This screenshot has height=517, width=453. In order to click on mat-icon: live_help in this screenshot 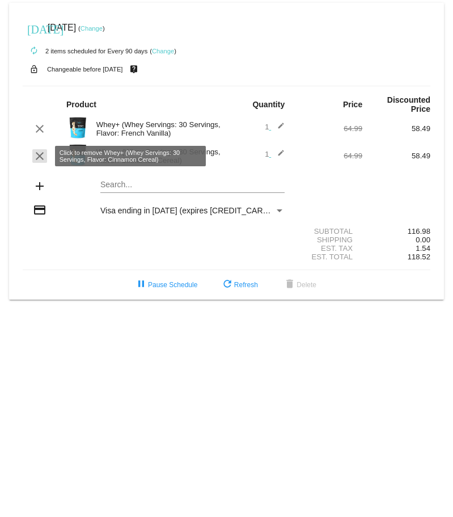, I will do `click(134, 69)`.